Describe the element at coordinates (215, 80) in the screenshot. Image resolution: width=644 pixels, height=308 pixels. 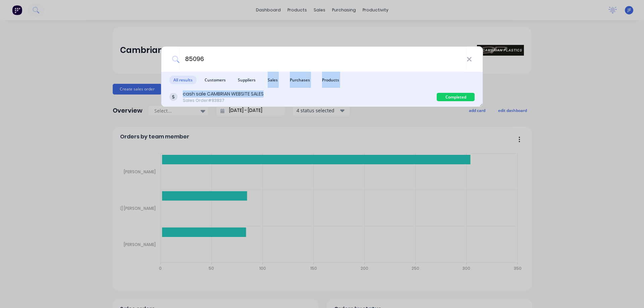
I see `span: Customers` at that location.